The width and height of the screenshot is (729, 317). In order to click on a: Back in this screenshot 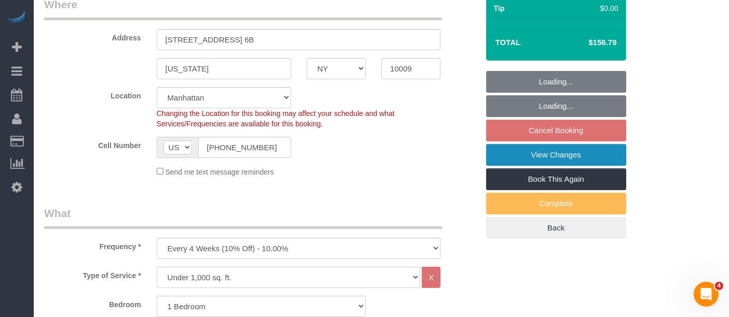, I will do `click(556, 228)`.